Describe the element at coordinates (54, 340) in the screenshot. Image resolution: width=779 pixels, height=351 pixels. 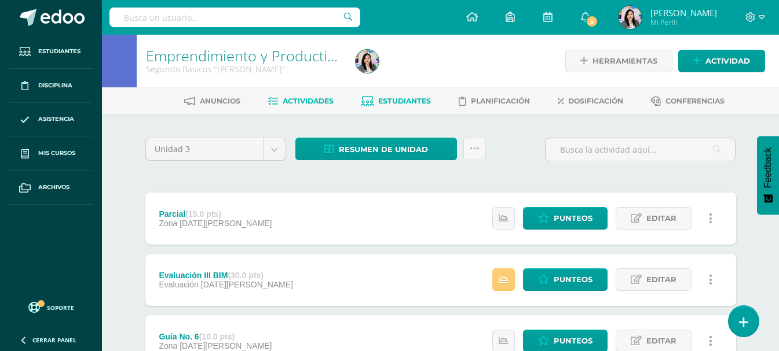
I see `span: Cerrar panel` at that location.